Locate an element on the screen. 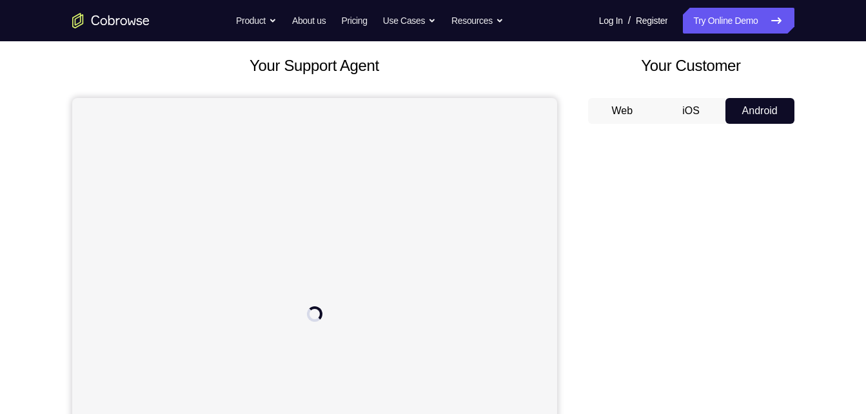 This screenshot has height=414, width=866. a: Register is located at coordinates (652, 21).